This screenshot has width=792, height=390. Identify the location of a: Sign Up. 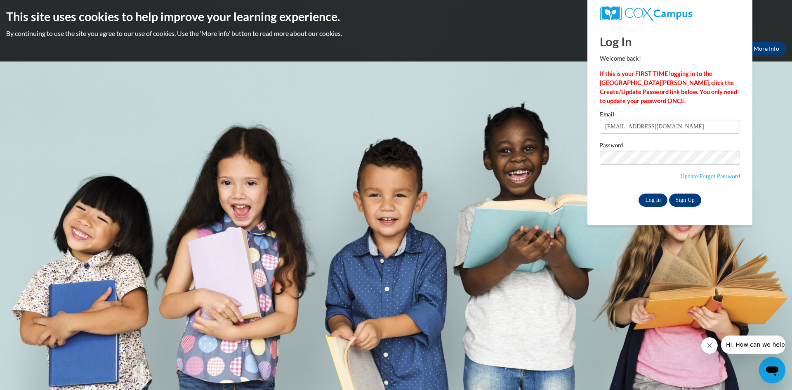
(685, 200).